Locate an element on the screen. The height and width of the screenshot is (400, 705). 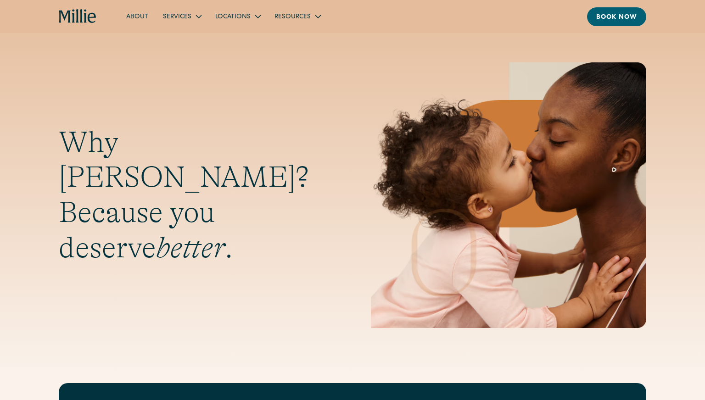
a: home is located at coordinates (78, 17).